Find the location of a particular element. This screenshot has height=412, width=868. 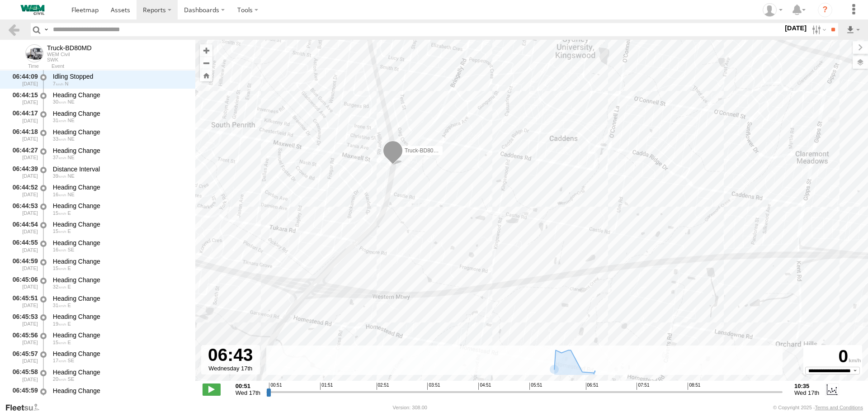

span: 39 is located at coordinates (59, 176).